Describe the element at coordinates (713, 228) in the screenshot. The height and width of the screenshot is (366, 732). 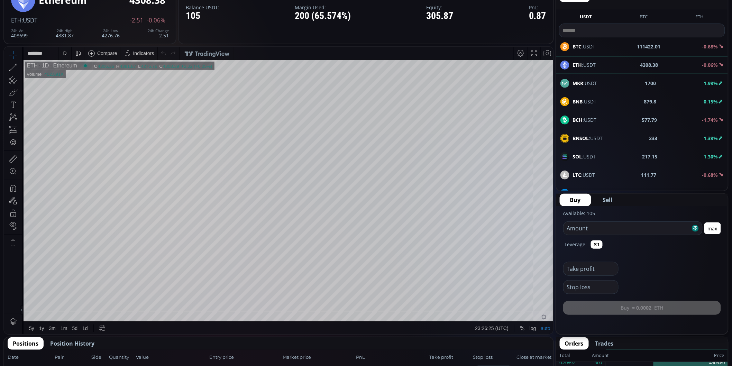
I see `button: max` at that location.